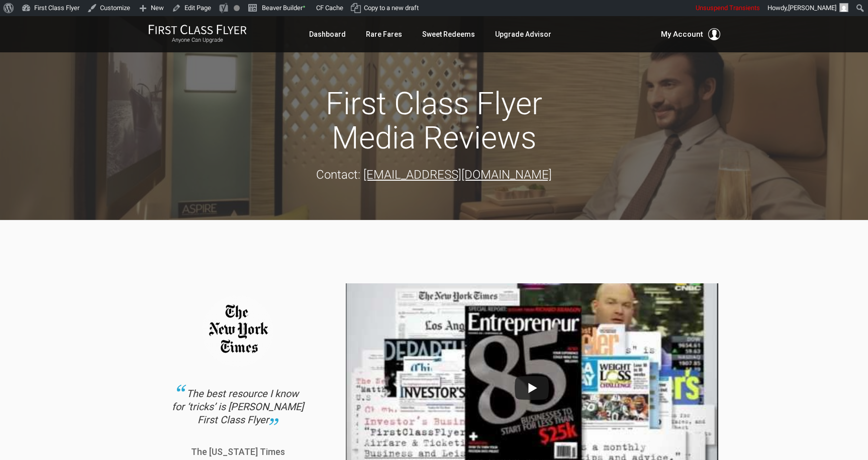  I want to click on button: My Account, so click(691, 34).